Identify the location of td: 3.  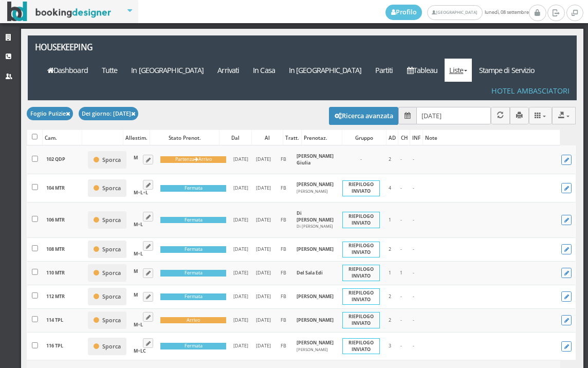
(389, 346).